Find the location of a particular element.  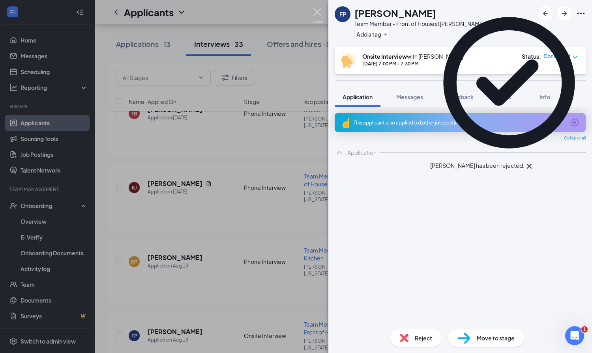

span: Application is located at coordinates (357, 97).